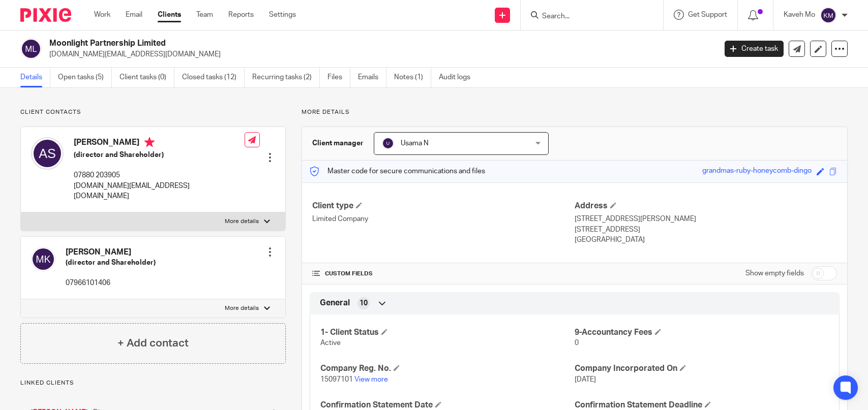 Image resolution: width=868 pixels, height=410 pixels. Describe the element at coordinates (587, 17) in the screenshot. I see `input: Search` at that location.